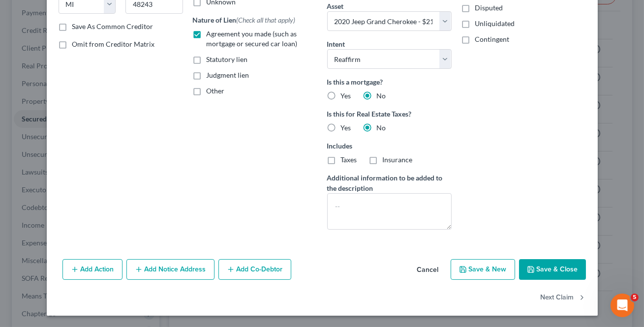  Describe the element at coordinates (252, 38) in the screenshot. I see `span: Agreement you made (such as mortgage or secured car loan)` at that location.